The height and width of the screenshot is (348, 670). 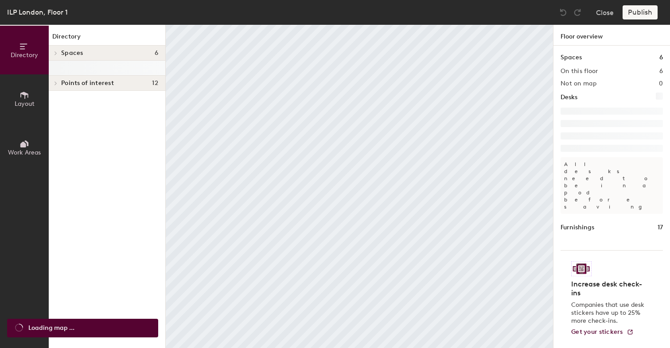 What do you see at coordinates (24, 104) in the screenshot?
I see `span: Layout` at bounding box center [24, 104].